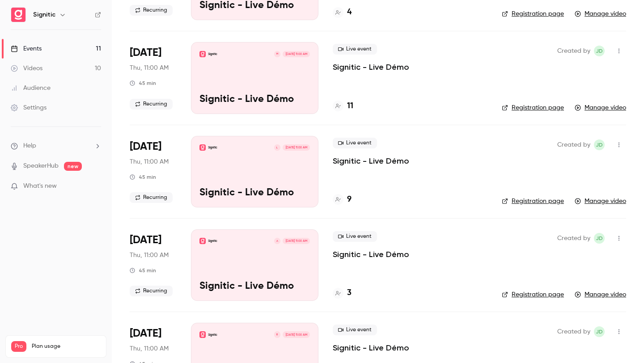 The height and width of the screenshot is (363, 644). Describe the element at coordinates (153, 172) in the screenshot. I see `div: Sep 4 Thu, 11:00 AM (Europe/Paris)` at that location.